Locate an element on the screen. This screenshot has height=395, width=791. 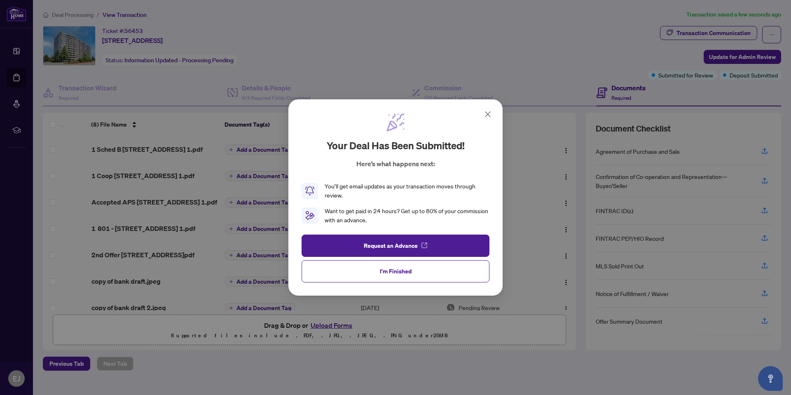
div: Want to get paid in 24 hours? Get up to 80% of your commission with an advance. is located at coordinates (407, 215).